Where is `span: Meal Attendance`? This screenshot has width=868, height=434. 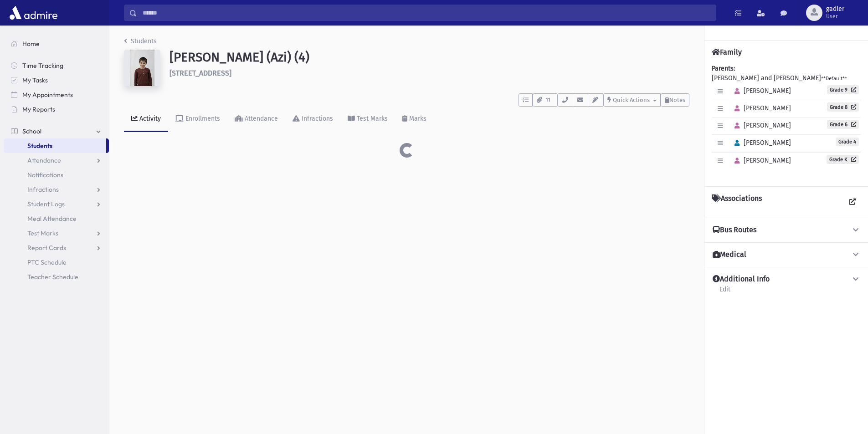
span: Meal Attendance is located at coordinates (52, 219).